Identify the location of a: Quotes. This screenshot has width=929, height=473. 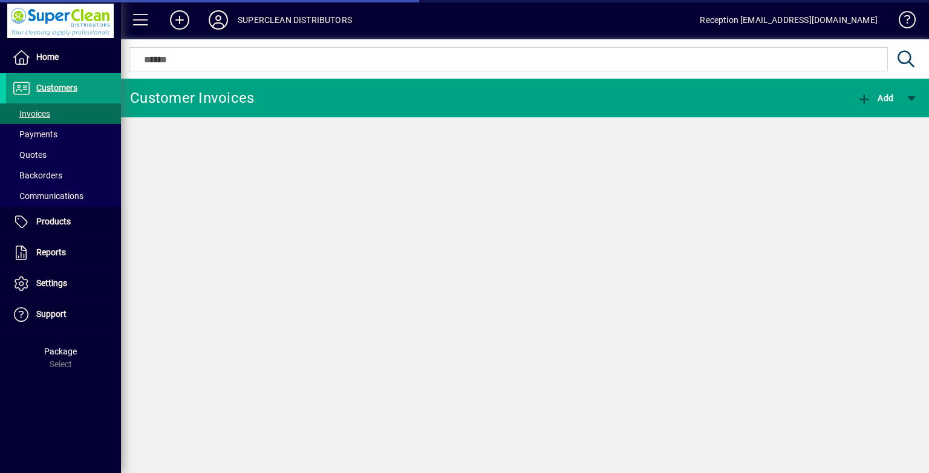
(63, 155).